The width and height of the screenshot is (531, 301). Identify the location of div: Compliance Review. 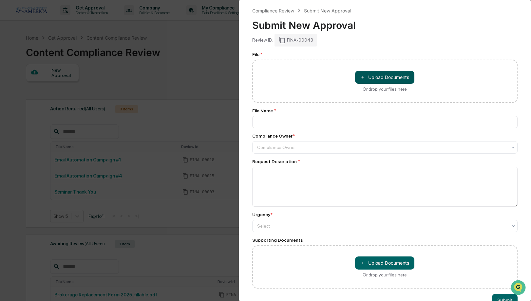
(273, 10).